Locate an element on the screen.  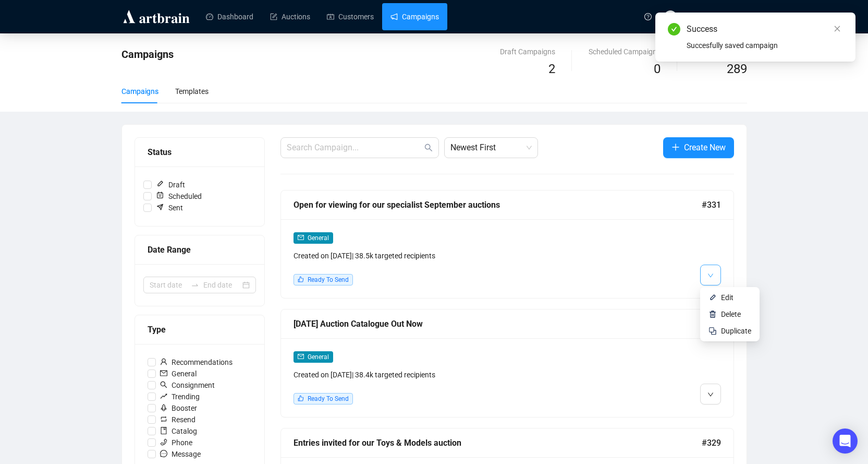
span: Edit is located at coordinates (727, 298).